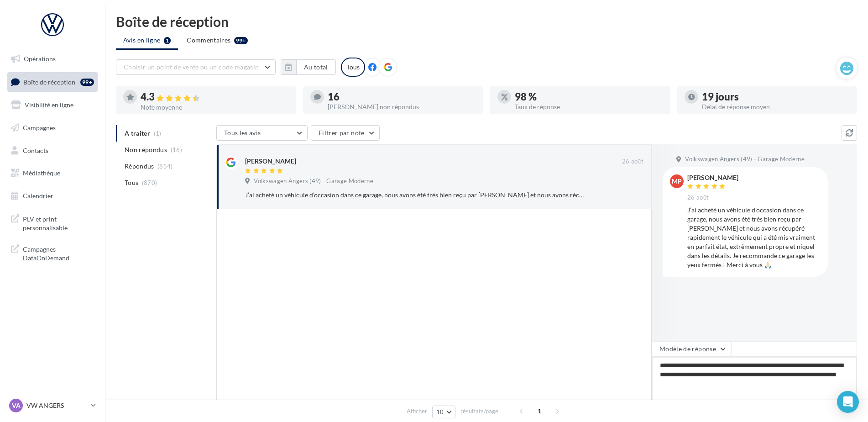  Describe the element at coordinates (52, 150) in the screenshot. I see `a: Contacts` at that location.